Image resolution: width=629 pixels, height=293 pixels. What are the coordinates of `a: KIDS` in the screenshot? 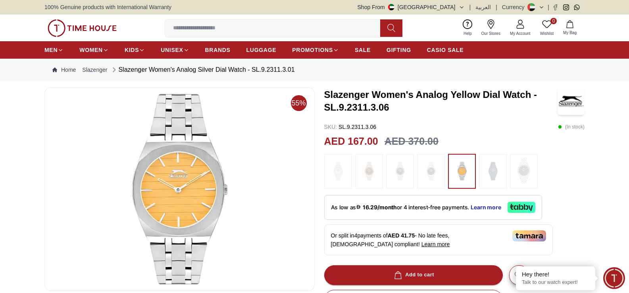 It's located at (135, 50).